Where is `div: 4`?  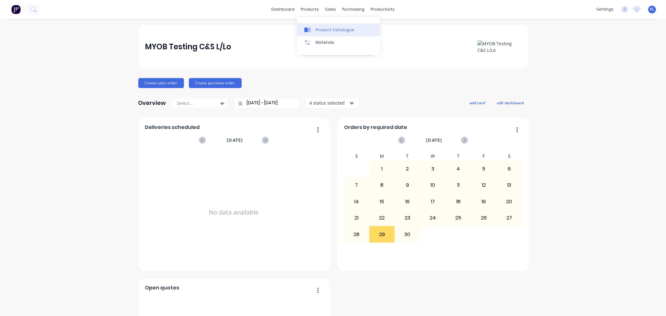
div: 4 is located at coordinates (458, 169).